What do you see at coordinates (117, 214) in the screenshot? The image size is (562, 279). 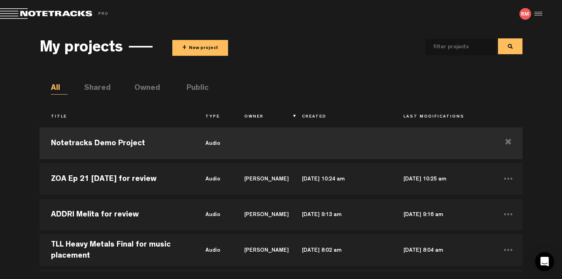 I see `td: ADDRI Melita for review` at bounding box center [117, 214].